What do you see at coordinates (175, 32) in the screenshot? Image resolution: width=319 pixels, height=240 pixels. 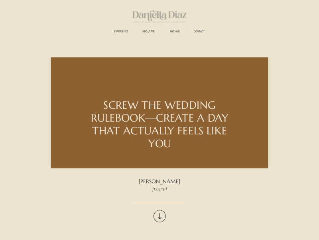 I see `h3: ARCHIVE` at bounding box center [175, 32].